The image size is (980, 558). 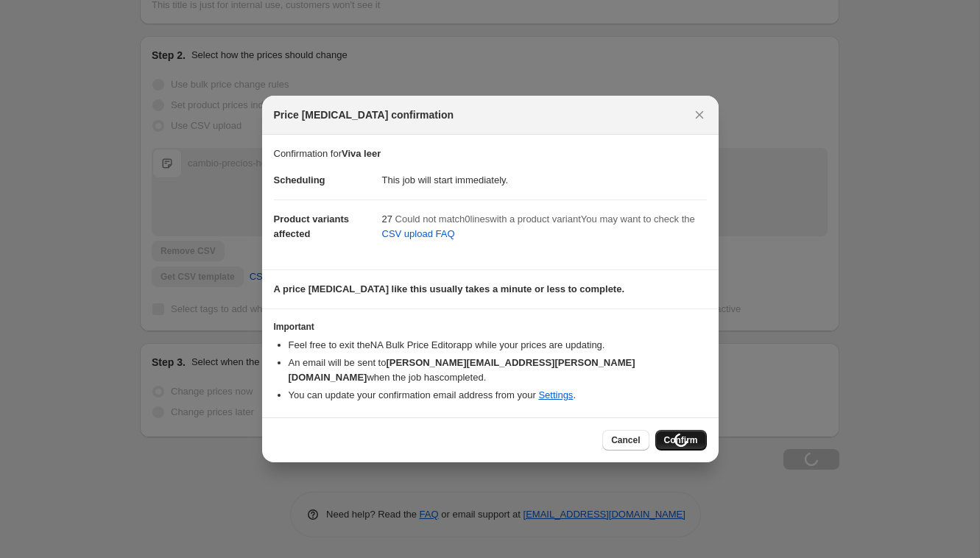 I want to click on li: You can update your confirmation email address from your ., so click(x=498, y=396).